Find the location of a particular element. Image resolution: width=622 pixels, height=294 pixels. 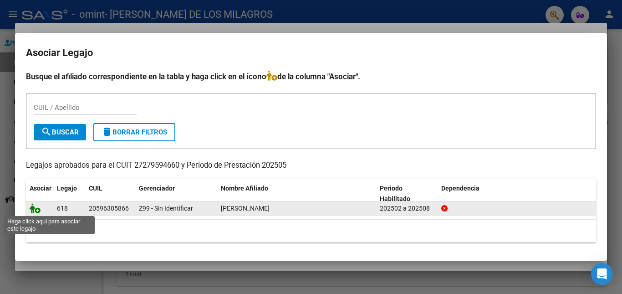

span: Gerenciador is located at coordinates (157, 188).